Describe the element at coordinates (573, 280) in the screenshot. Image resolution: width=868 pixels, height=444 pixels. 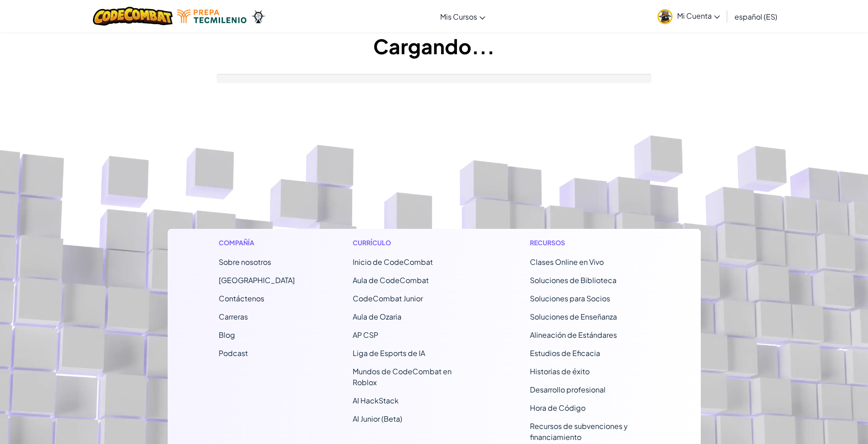
I see `a: Soluciones de Biblioteca` at that location.